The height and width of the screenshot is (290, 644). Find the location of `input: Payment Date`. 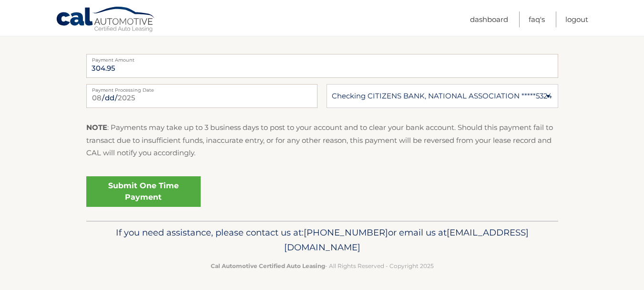

input: Payment Date is located at coordinates (202, 96).